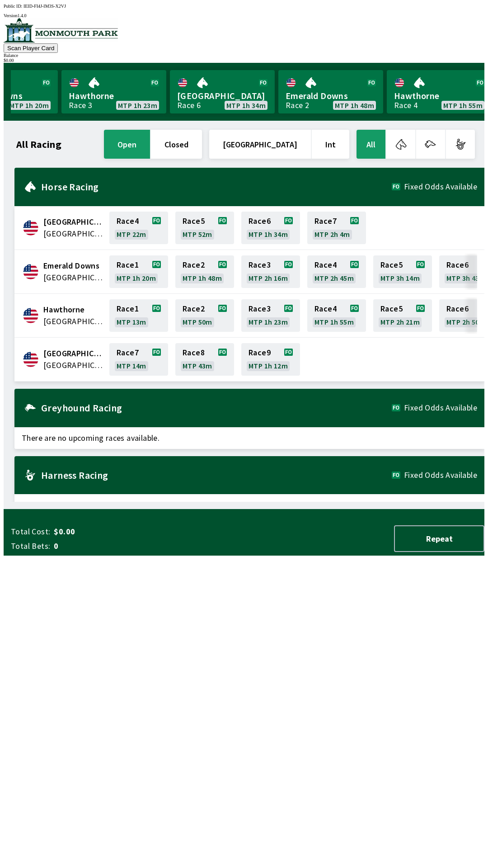 Image resolution: width=488 pixels, height=868 pixels. What do you see at coordinates (402, 315) in the screenshot?
I see `a: Race5MTP 2h 21m` at bounding box center [402, 315].